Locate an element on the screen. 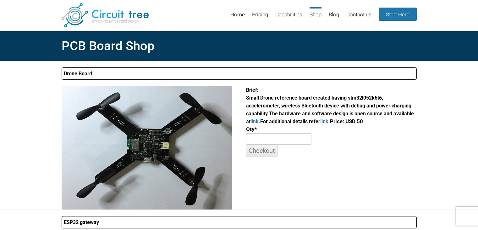 Image resolution: width=478 pixels, height=230 pixels. a: Blog is located at coordinates (334, 17).